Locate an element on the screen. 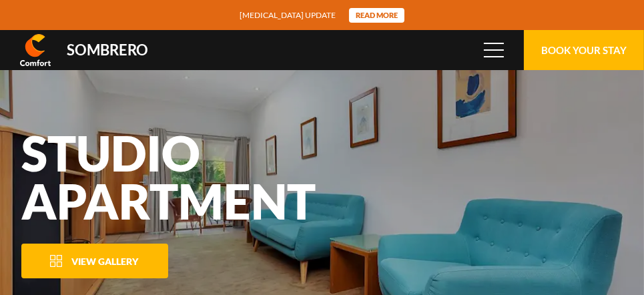  div: Sombrero is located at coordinates (108, 50).